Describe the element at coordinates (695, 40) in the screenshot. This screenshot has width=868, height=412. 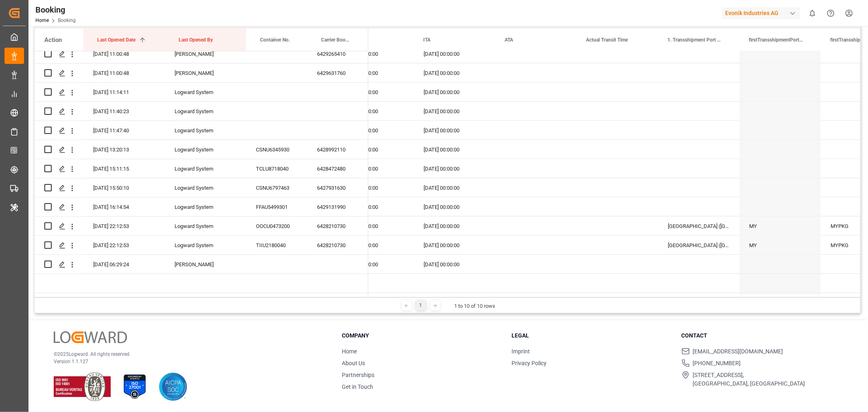
I see `span: 1. Transshipment Port Locode & Name` at that location.